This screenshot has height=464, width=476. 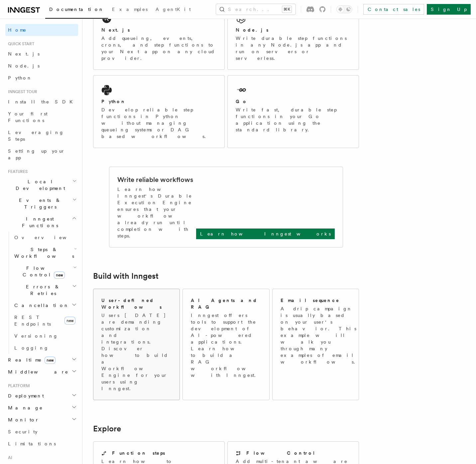 I want to click on a: Overview, so click(x=45, y=237).